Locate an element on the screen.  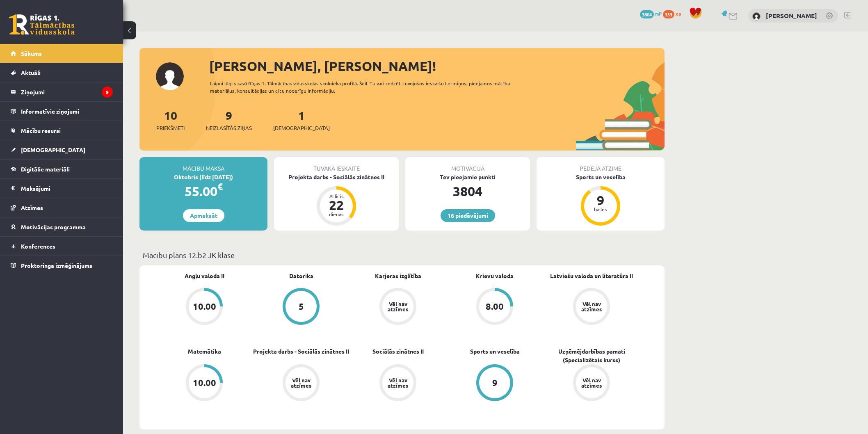
div: Mācību maksa is located at coordinates (204, 165).